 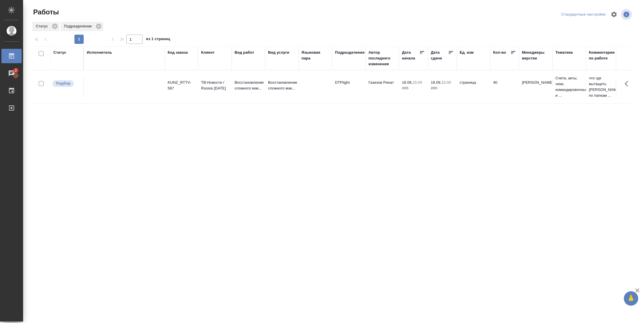 What do you see at coordinates (16, 71) in the screenshot?
I see `span: 2` at bounding box center [16, 71].